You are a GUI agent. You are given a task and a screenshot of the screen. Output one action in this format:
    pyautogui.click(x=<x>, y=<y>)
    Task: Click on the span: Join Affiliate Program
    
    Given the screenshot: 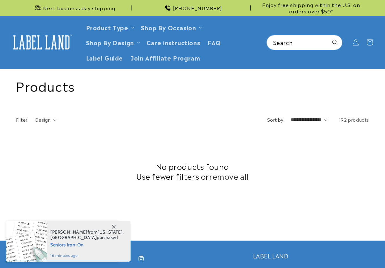 What is the action you would take?
    pyautogui.click(x=165, y=57)
    